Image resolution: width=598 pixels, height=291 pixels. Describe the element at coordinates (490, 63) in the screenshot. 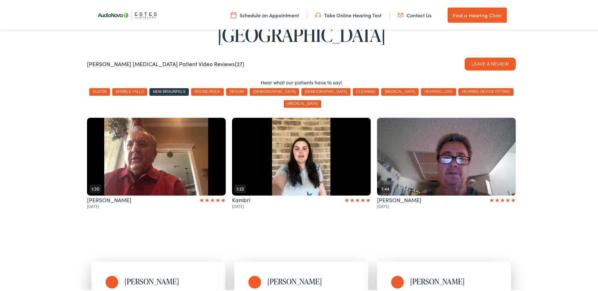

I see `button: Leave a Review` at that location.